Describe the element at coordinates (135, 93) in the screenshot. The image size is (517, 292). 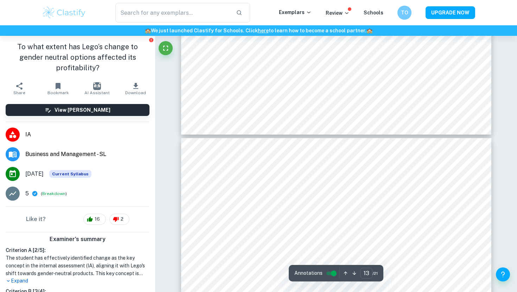
I see `span: Download` at that location.